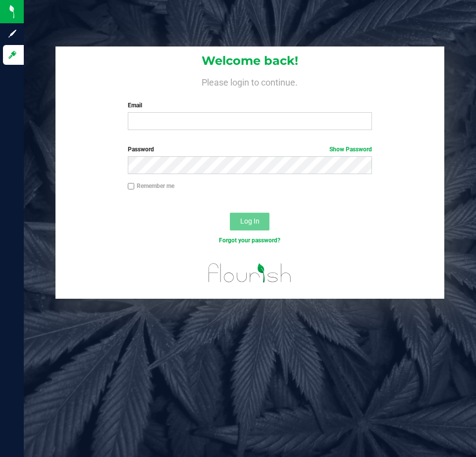  Describe the element at coordinates (250, 105) in the screenshot. I see `label: Email` at that location.